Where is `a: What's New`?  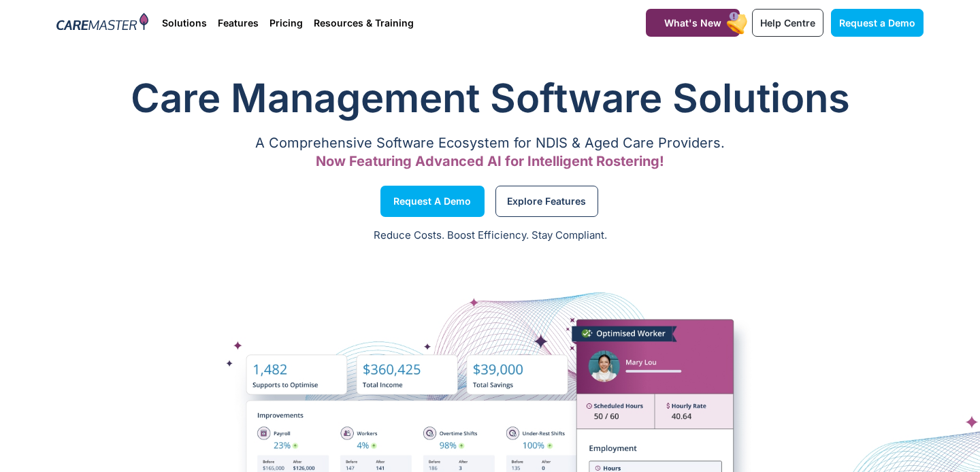 a: What's New is located at coordinates (693, 23).